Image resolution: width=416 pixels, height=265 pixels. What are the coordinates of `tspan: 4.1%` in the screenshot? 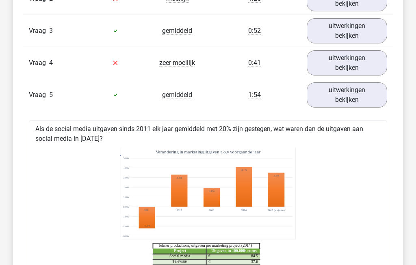 It's located at (244, 169).